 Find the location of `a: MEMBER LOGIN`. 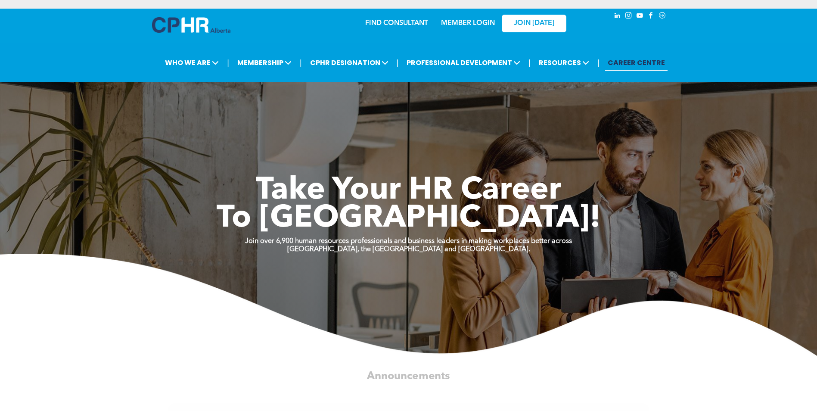

a: MEMBER LOGIN is located at coordinates (467, 23).